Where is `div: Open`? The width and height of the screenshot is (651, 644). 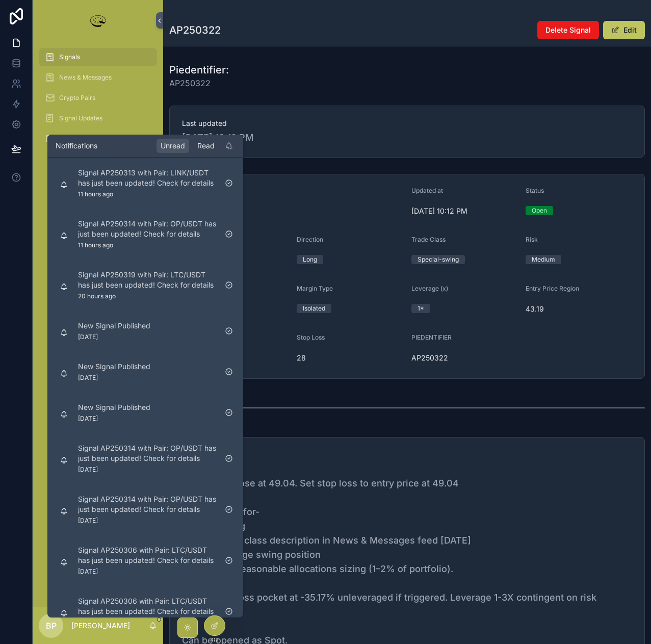
div: Open is located at coordinates (539, 211).